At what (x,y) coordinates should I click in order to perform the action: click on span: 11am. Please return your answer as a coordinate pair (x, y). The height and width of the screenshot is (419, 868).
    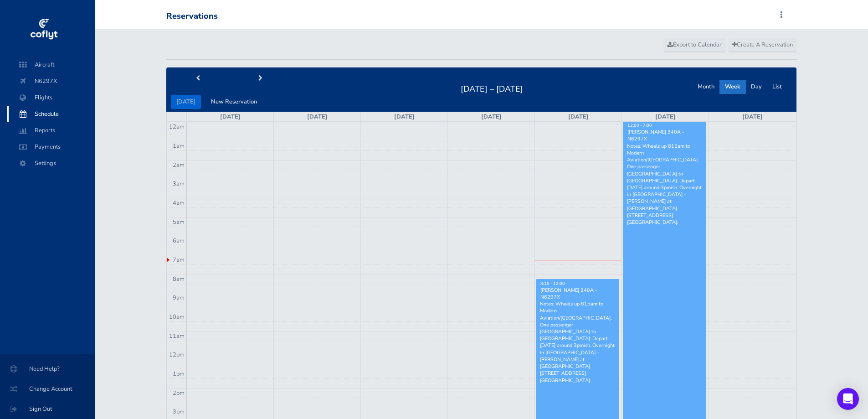
    Looking at the image, I should click on (177, 336).